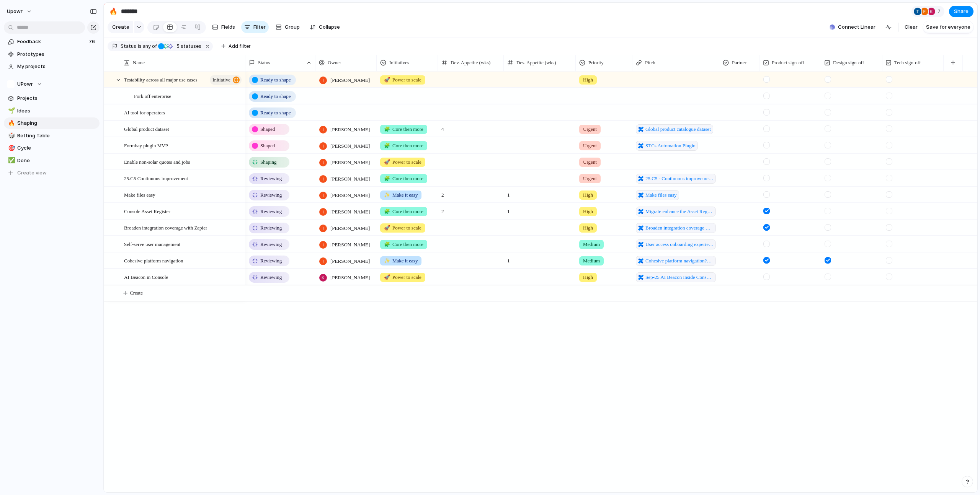  What do you see at coordinates (226, 80) in the screenshot?
I see `button: initiative` at bounding box center [226, 80].